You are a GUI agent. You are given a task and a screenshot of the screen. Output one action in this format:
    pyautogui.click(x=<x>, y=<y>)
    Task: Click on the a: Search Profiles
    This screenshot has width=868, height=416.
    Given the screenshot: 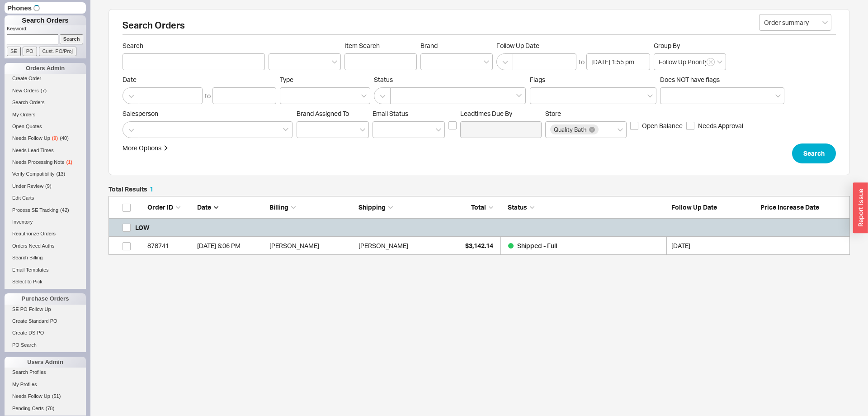 What is the action you would take?
    pyautogui.click(x=45, y=372)
    